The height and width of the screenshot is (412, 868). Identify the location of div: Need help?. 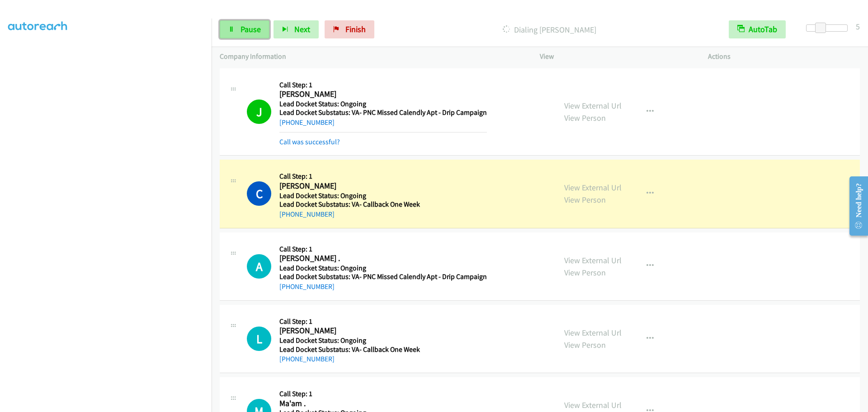
(17, 30).